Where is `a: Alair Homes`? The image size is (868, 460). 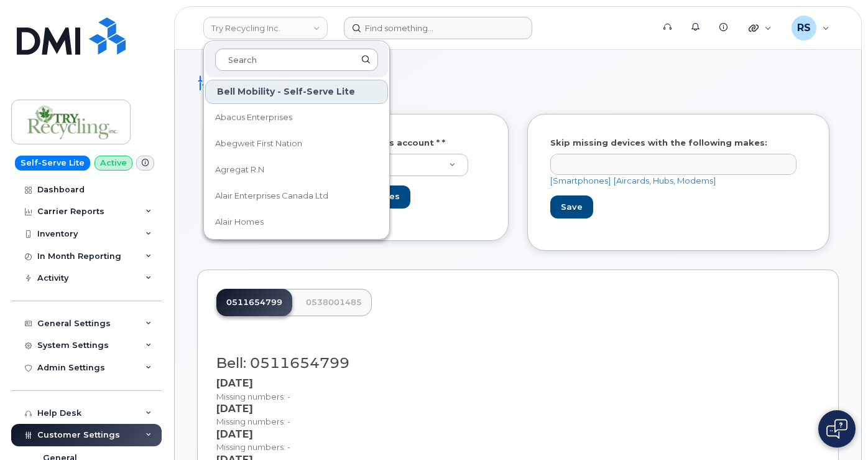 a: Alair Homes is located at coordinates (297, 222).